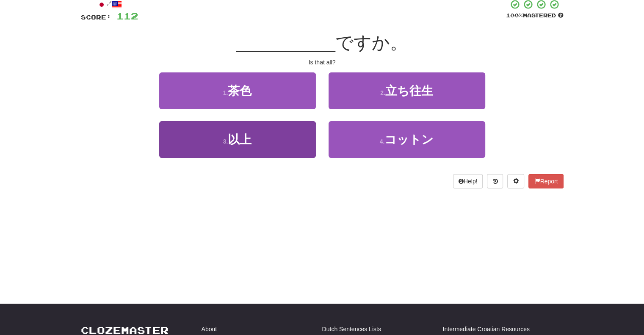  I want to click on span: コットン, so click(409, 140).